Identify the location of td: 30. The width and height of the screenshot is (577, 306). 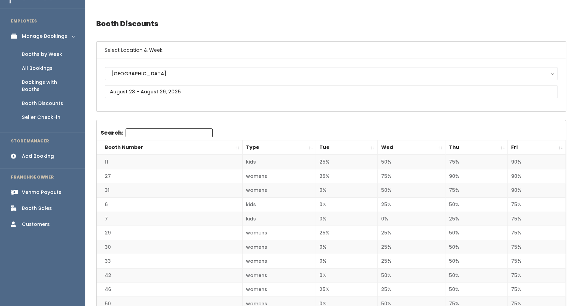
(169, 247).